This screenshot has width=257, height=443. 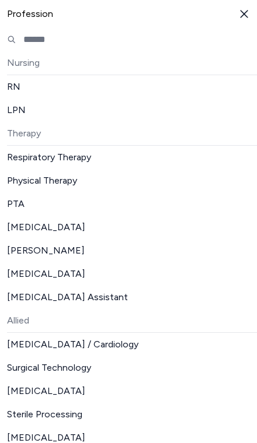 I want to click on span: PTA, so click(x=121, y=204).